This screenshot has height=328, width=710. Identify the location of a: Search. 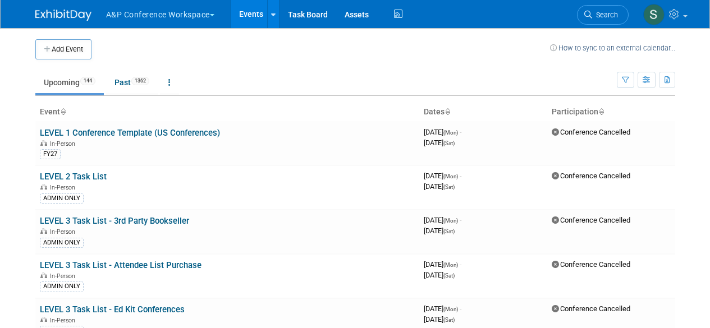
(603, 15).